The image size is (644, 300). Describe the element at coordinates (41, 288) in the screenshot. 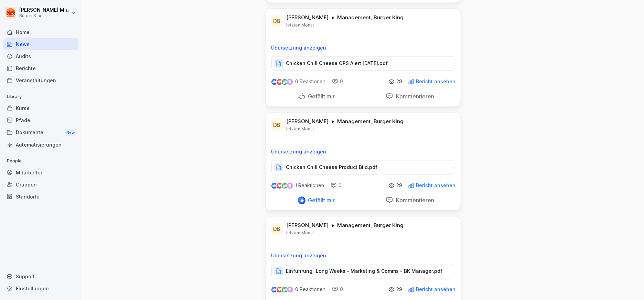

I see `div: Einstellungen` at that location.